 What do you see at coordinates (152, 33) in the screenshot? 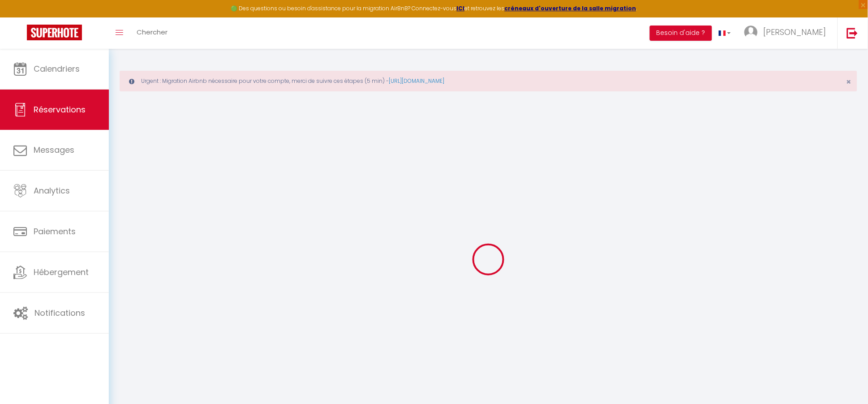
I see `a: Chercher` at bounding box center [152, 33].